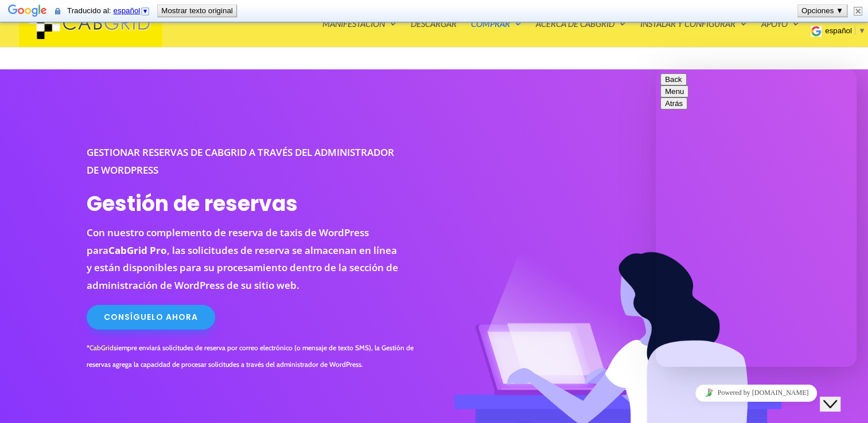  I want to click on span: Menu, so click(18, 22).